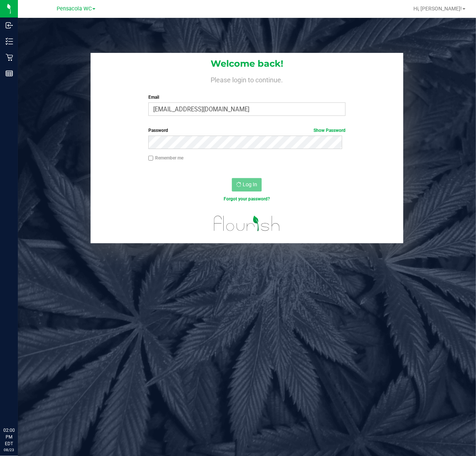 The width and height of the screenshot is (476, 456). What do you see at coordinates (247, 224) in the screenshot?
I see `img: flourish_logo.svg` at bounding box center [247, 224].